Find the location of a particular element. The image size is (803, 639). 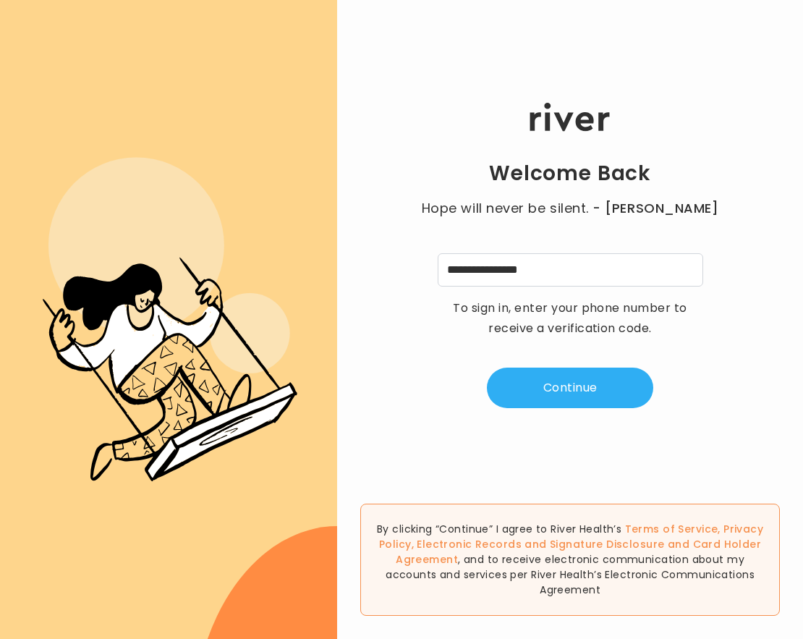

div: By clicking “Continue” I agree to River Health’s is located at coordinates (570, 559).